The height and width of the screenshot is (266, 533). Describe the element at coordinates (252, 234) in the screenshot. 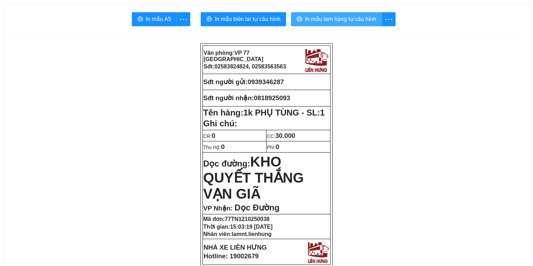

I see `span: lamnt.lienhung` at that location.